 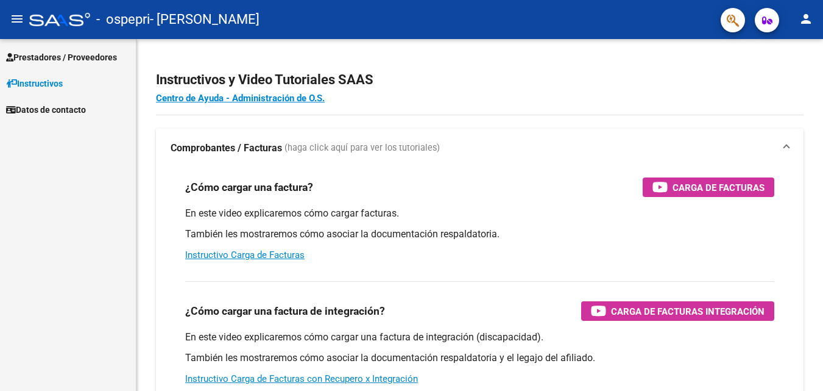 I want to click on span: (haga click aquí para ver los tutoriales), so click(x=362, y=148).